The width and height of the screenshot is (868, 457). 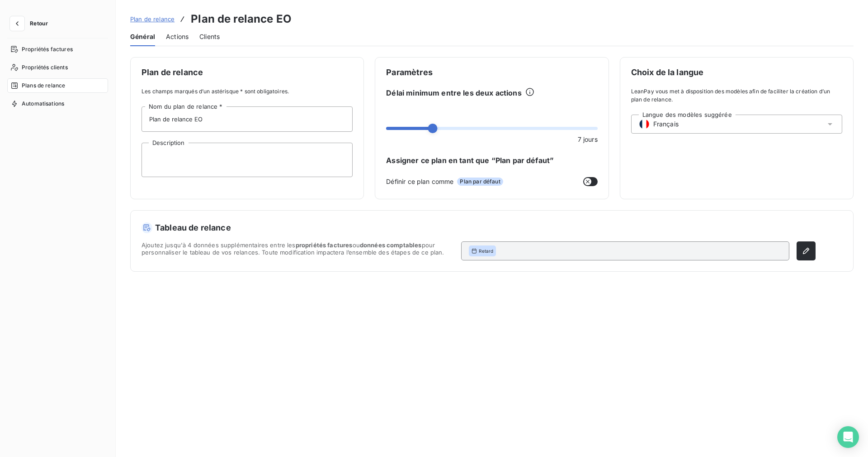 I want to click on h5: Tableau de relance, so click(x=479, y=228).